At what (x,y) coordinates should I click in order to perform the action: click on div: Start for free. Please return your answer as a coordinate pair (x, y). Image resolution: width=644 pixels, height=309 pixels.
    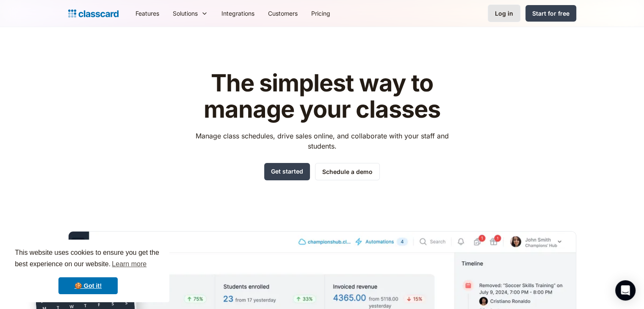
    Looking at the image, I should click on (551, 13).